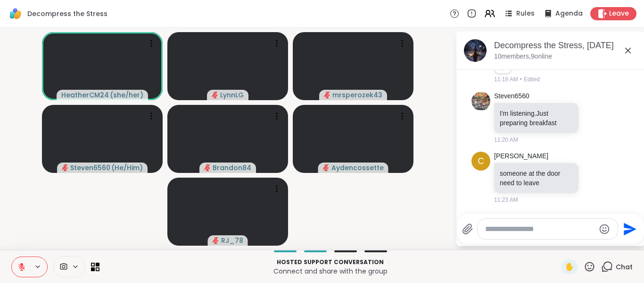  What do you see at coordinates (506, 140) in the screenshot?
I see `span: 11:20 AM` at bounding box center [506, 140].